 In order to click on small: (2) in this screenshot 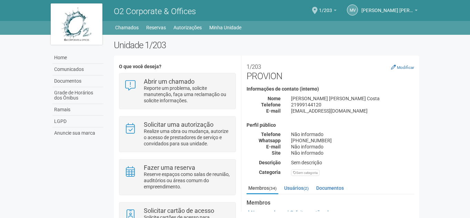, I will do `click(306, 189)`.